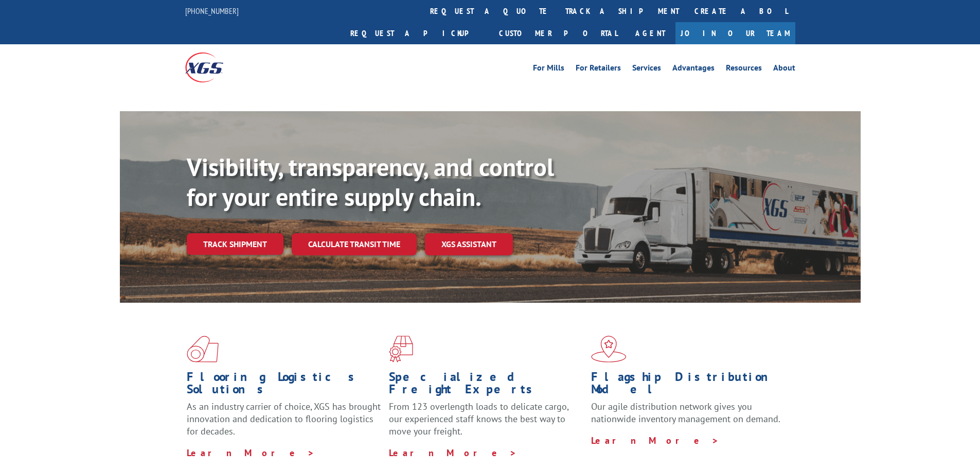 This screenshot has height=469, width=980. What do you see at coordinates (743, 70) in the screenshot?
I see `a: Resources` at bounding box center [743, 70].